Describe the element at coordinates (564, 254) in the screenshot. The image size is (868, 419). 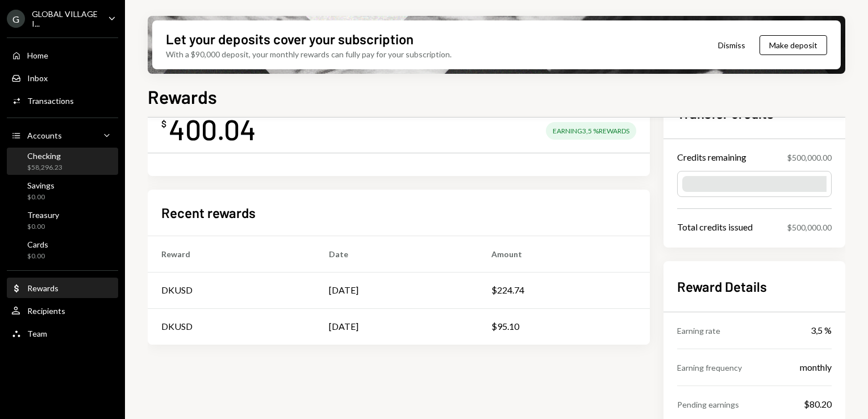
I see `th: Amount` at that location.